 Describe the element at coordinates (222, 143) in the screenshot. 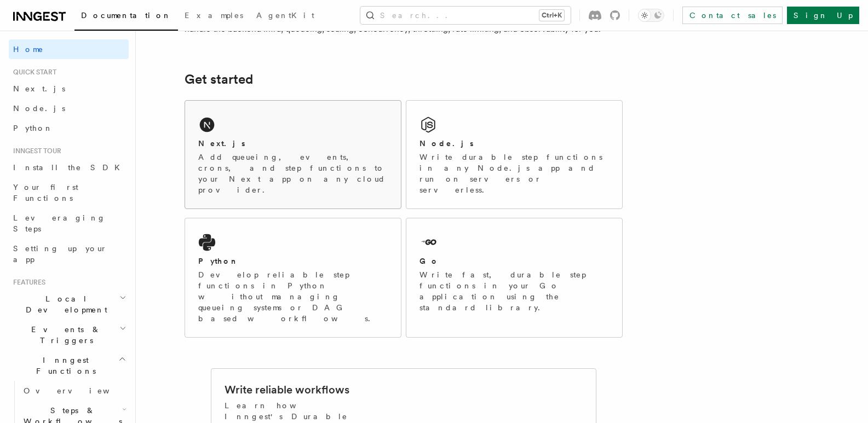

I see `h2: Next.js` at that location.